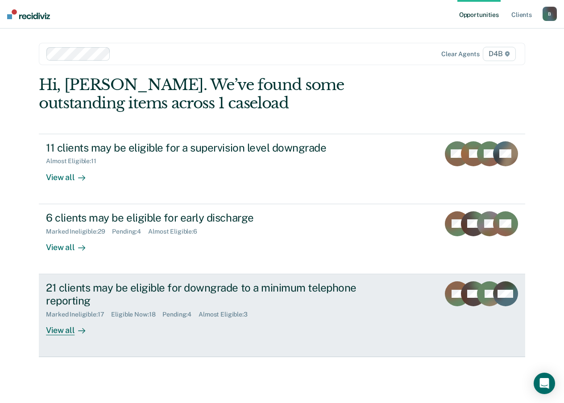  I want to click on div: 6 clients may be eligible for early discharge, so click(203, 218).